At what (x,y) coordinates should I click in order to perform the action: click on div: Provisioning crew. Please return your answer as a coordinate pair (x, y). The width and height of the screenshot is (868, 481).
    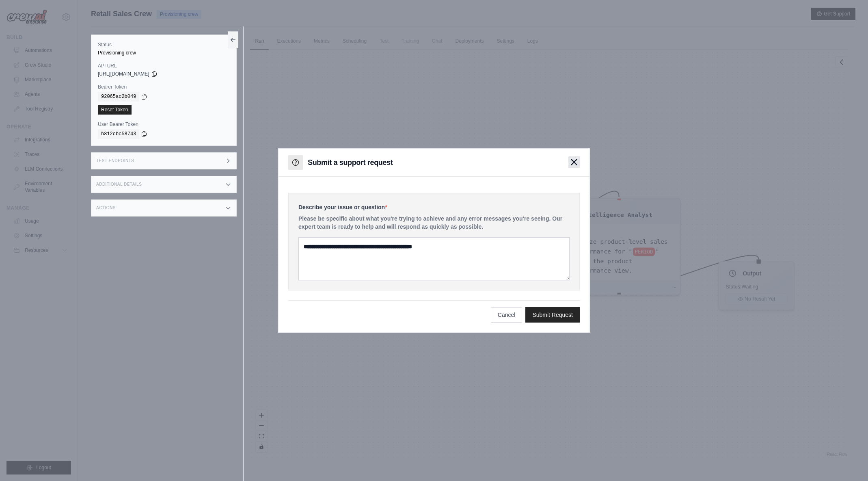
    Looking at the image, I should click on (164, 53).